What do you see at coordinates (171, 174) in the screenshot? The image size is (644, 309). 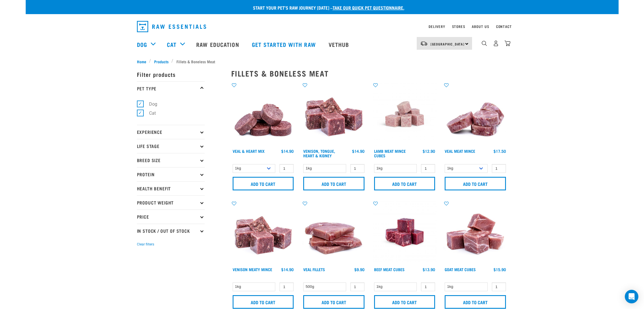 I see `p: Protein` at bounding box center [171, 174].